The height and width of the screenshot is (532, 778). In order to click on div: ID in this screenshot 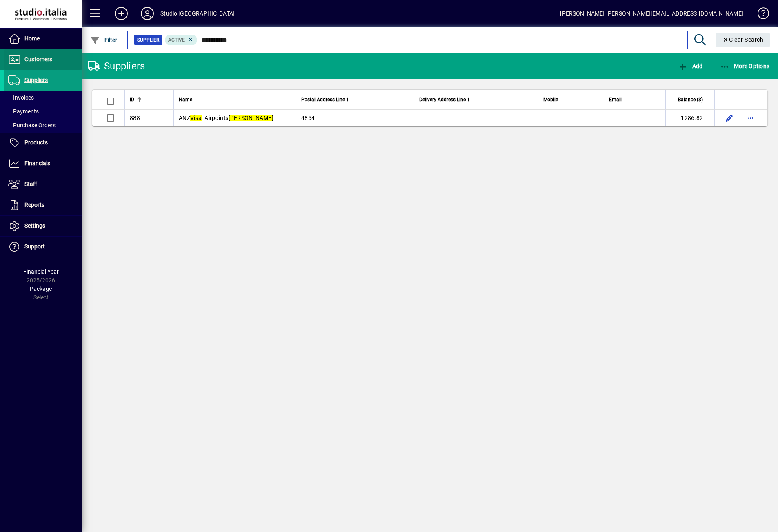, I will do `click(138, 100)`.